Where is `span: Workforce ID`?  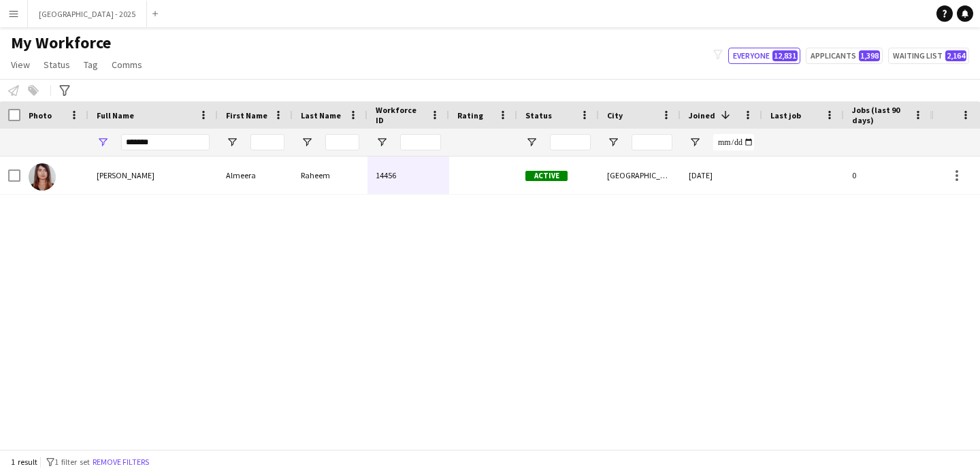 span: Workforce ID is located at coordinates (401, 115).